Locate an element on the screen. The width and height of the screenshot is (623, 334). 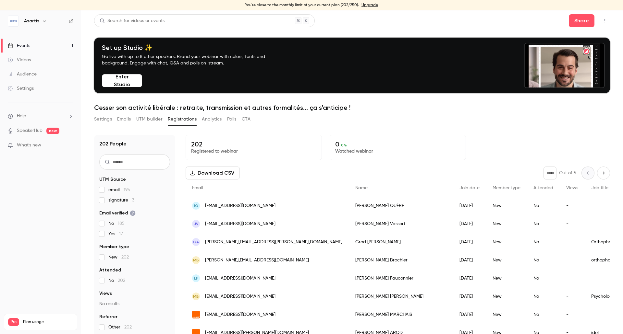
span: New is located at coordinates (118, 258).